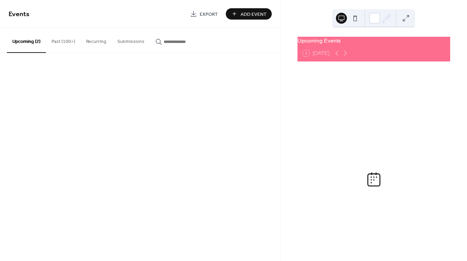 This screenshot has height=261, width=467. What do you see at coordinates (19, 14) in the screenshot?
I see `span: Events` at bounding box center [19, 14].